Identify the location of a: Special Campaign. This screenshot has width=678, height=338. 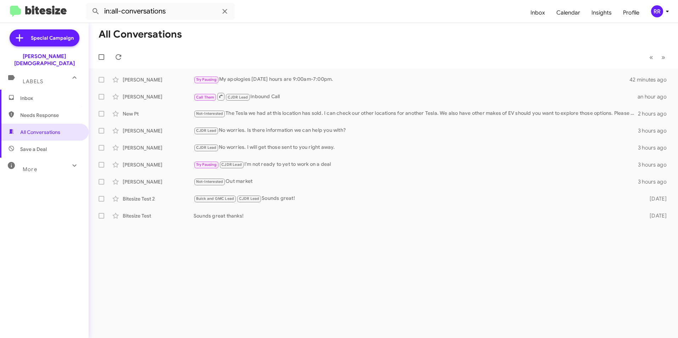
(44, 38).